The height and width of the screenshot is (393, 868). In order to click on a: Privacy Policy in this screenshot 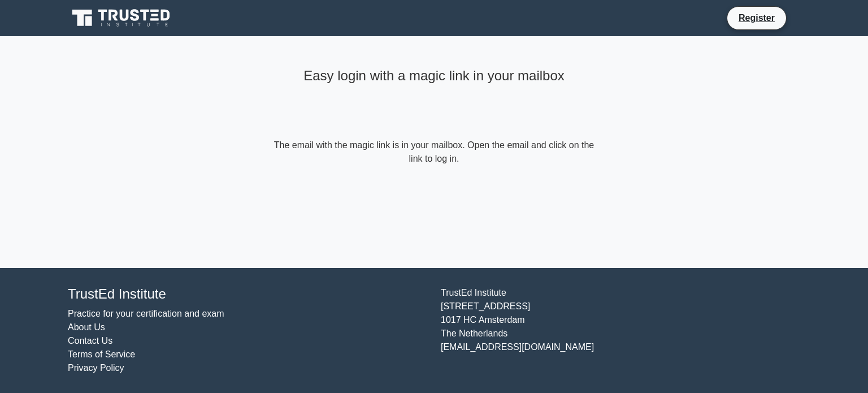, I will do `click(96, 368)`.